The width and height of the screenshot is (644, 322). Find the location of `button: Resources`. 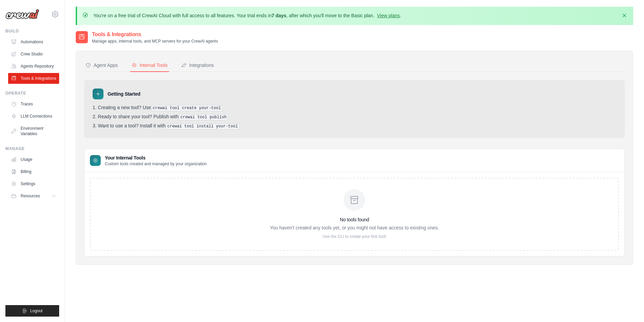

button: Resources is located at coordinates (34, 196).